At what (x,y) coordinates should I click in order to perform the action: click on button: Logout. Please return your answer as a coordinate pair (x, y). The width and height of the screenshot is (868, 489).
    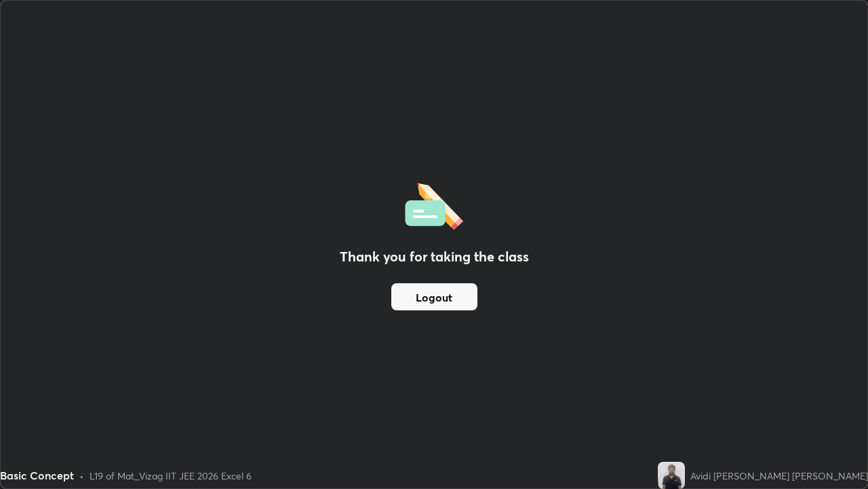
    Looking at the image, I should click on (434, 297).